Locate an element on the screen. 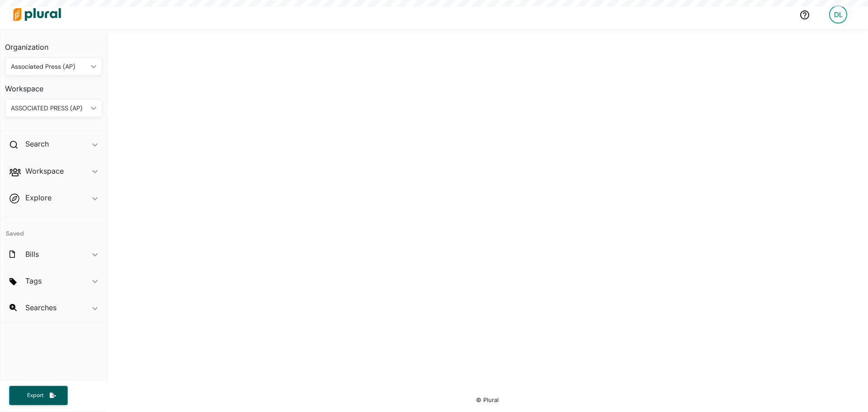 This screenshot has width=868, height=412. h4: Saved is located at coordinates (53, 229).